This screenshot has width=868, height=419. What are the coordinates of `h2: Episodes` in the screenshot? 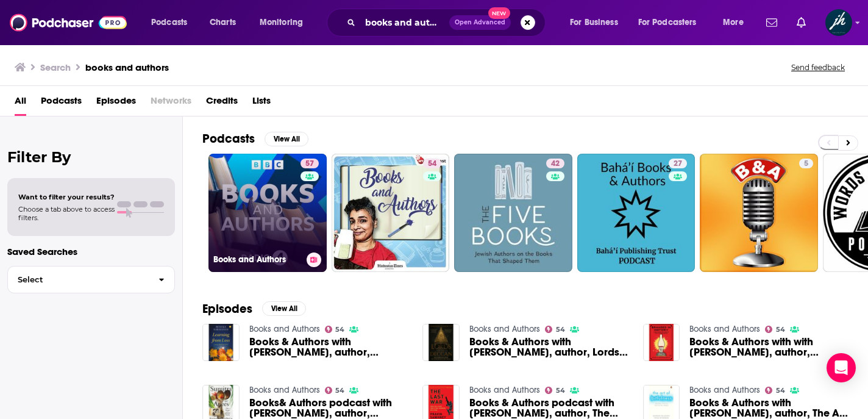 It's located at (227, 308).